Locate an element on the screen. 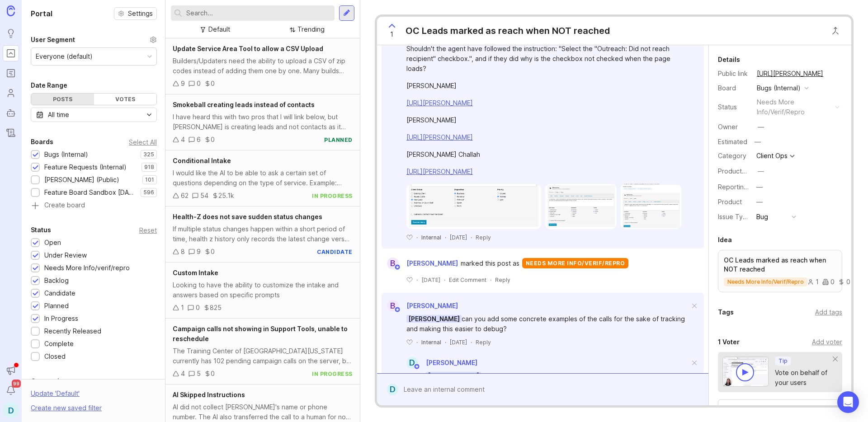 The height and width of the screenshot is (422, 868). span: Health-Z does not save sudden status changes is located at coordinates (247, 216).